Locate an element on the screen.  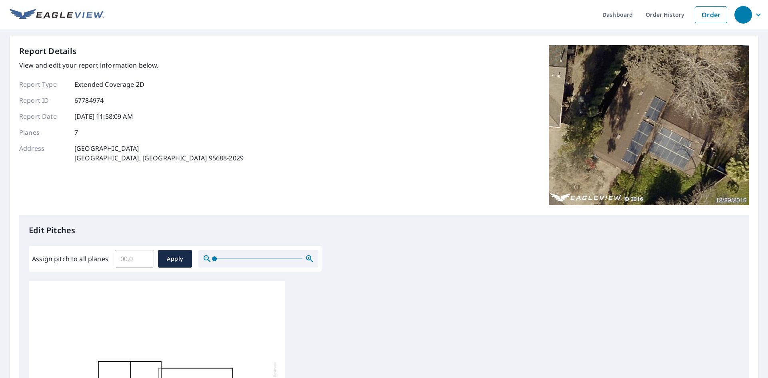
p: Address is located at coordinates (43, 153).